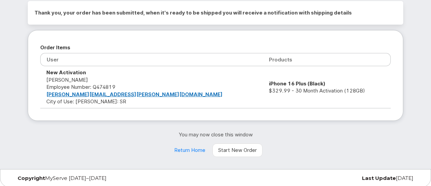 The image size is (431, 186). Describe the element at coordinates (31, 178) in the screenshot. I see `strong: Copyright` at that location.